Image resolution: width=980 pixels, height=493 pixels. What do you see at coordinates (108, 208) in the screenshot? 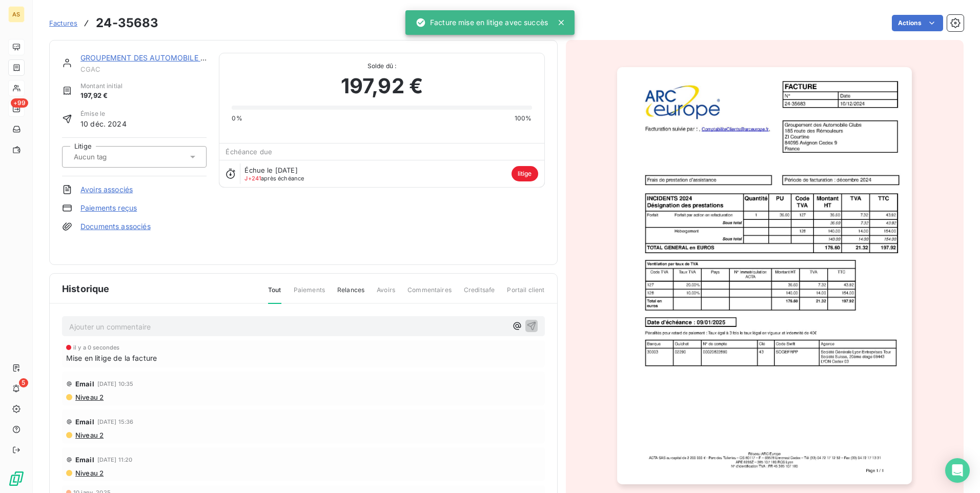
I see `a: Paiements reçus` at bounding box center [108, 208].